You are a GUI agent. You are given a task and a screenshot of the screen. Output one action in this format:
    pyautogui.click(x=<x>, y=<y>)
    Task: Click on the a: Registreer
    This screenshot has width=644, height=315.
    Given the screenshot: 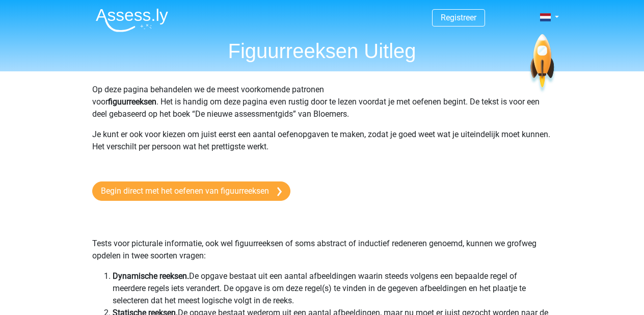 What is the action you would take?
    pyautogui.click(x=459, y=17)
    